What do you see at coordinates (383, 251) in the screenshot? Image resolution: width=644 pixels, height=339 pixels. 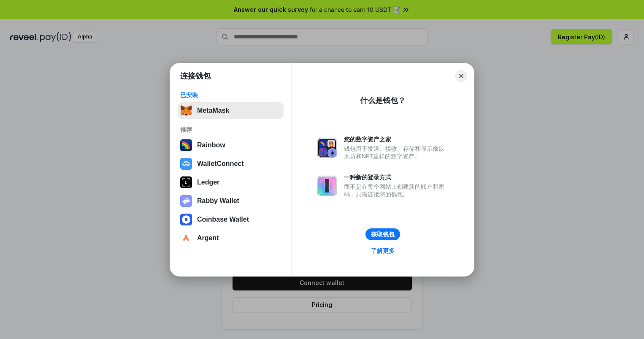 I see `a: 了解更多` at bounding box center [383, 251].